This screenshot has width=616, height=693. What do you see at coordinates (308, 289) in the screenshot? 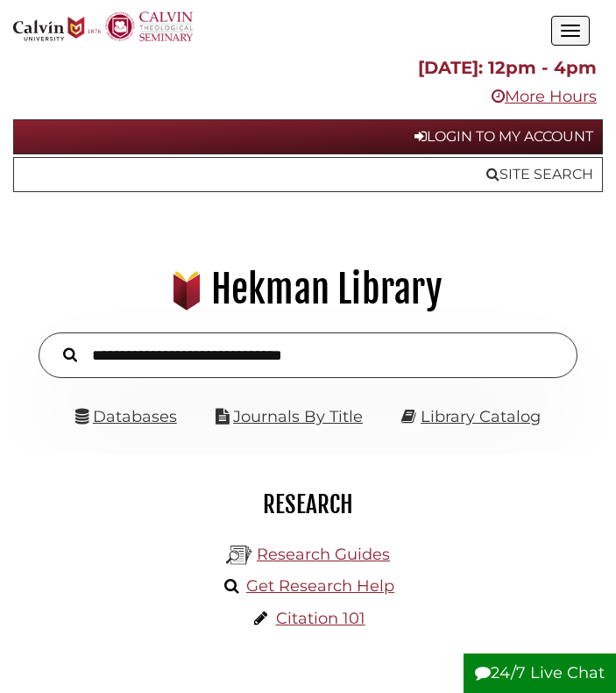
I see `h1: Hekman Library` at bounding box center [308, 289].